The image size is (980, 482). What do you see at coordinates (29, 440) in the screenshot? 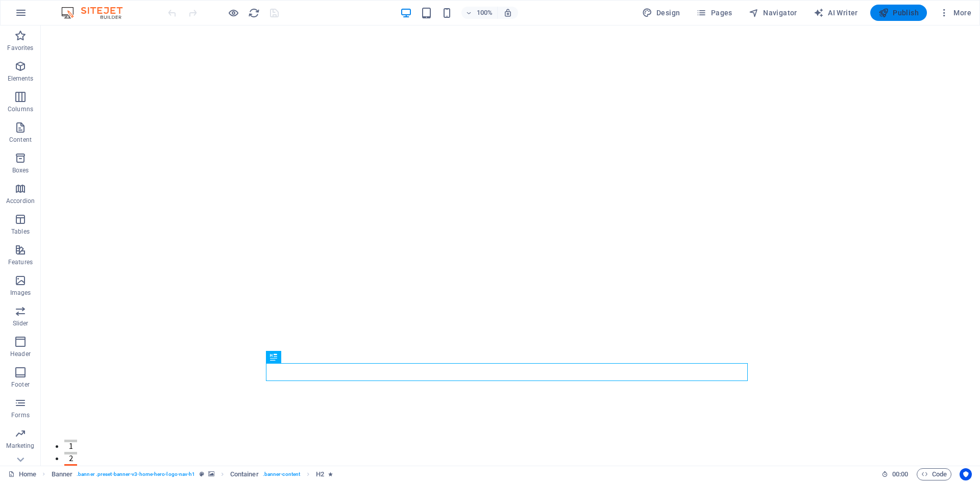
I see `button: 3` at bounding box center [29, 440].